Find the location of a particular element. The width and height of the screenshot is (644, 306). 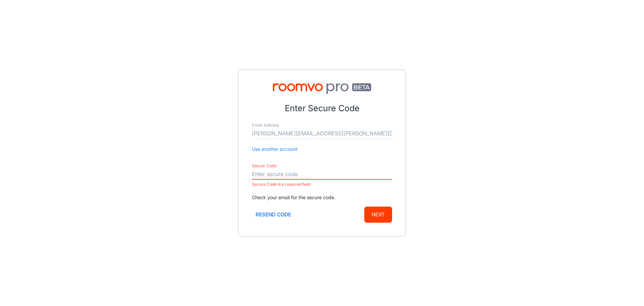

label: Email Address is located at coordinates (266, 125).